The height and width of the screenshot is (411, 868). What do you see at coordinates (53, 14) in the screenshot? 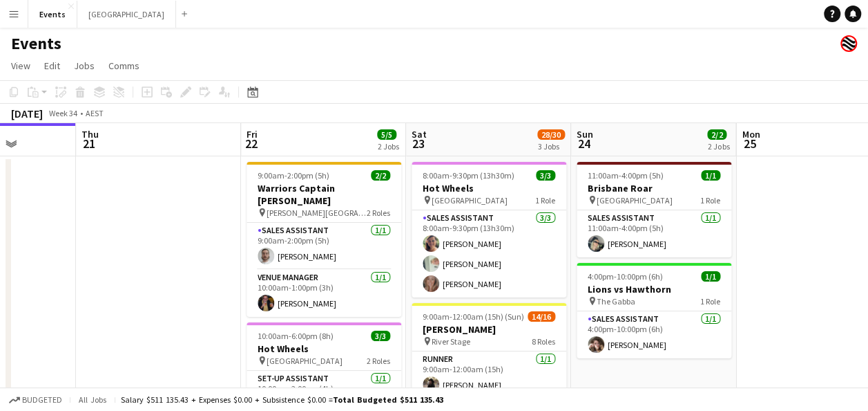
I see `button: Events` at bounding box center [53, 14].